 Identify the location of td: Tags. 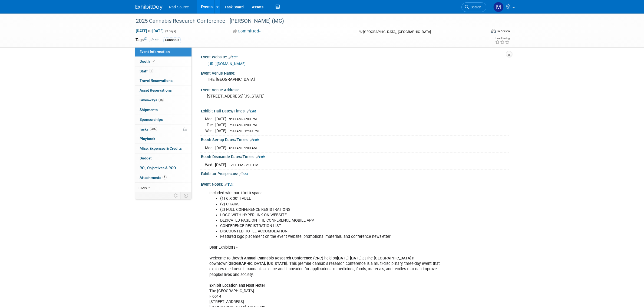
(147, 40).